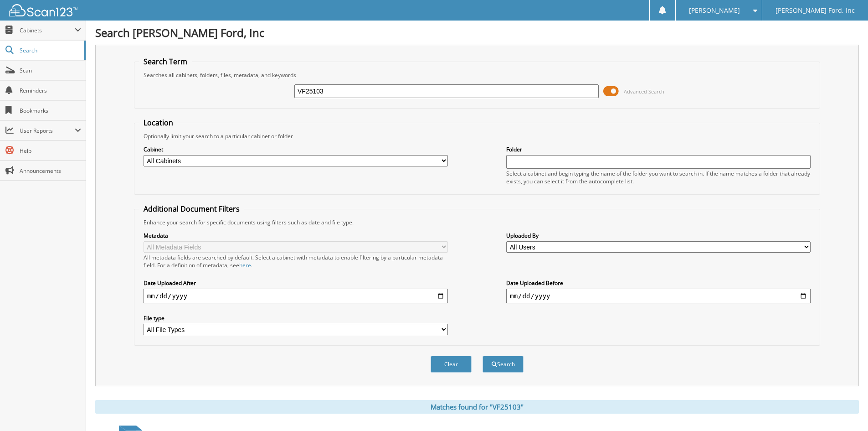 The height and width of the screenshot is (431, 868). I want to click on span: Scan, so click(50, 70).